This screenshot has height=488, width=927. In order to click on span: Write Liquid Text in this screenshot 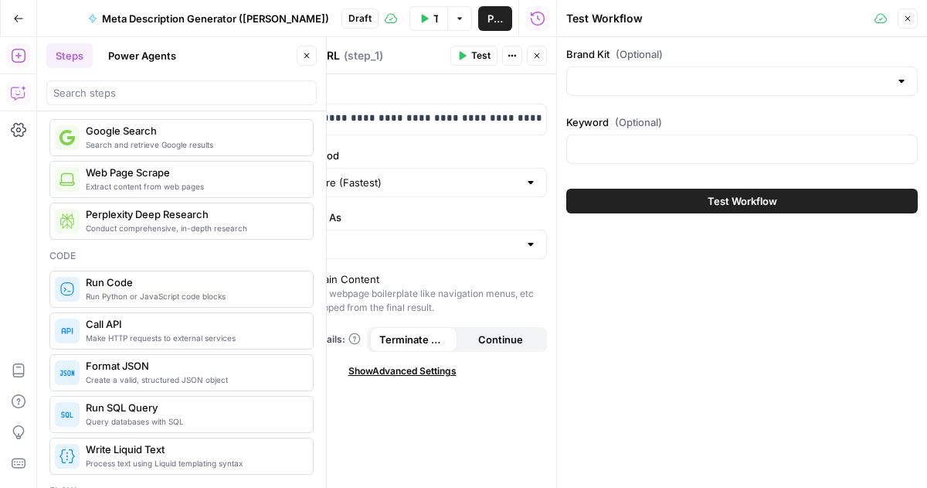, I will do `click(193, 449)`.